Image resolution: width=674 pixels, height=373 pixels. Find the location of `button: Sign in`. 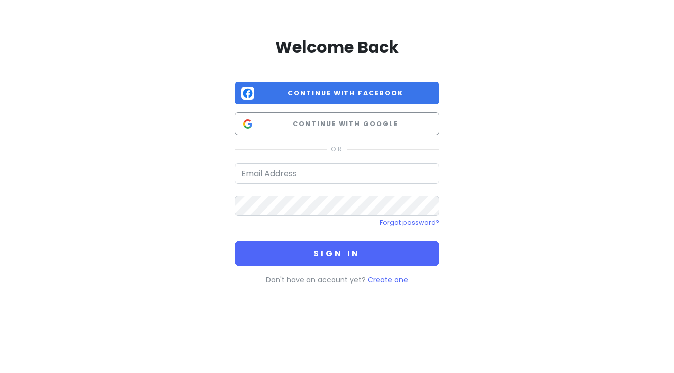

button: Sign in is located at coordinates (337, 253).